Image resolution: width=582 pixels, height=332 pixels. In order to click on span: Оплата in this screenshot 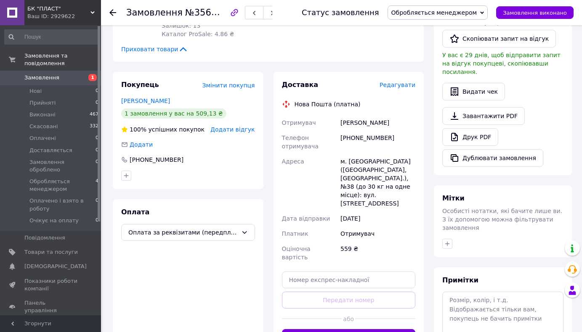, I will do `click(135, 212)`.